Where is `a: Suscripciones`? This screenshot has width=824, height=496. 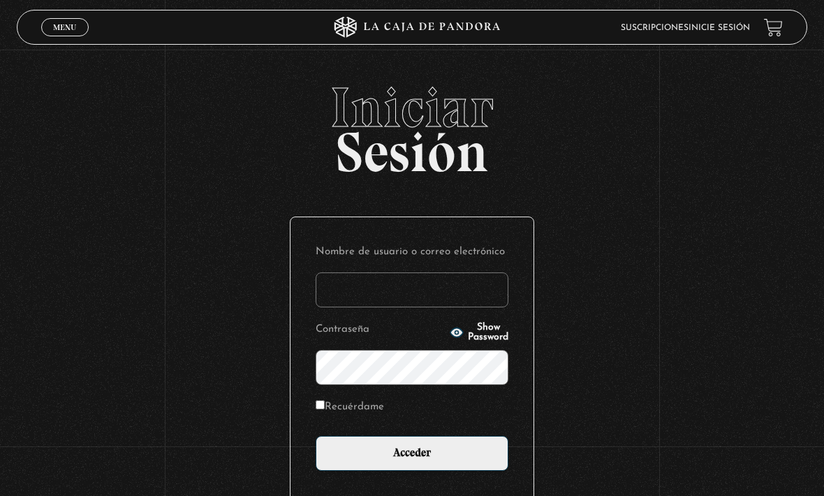
a: Suscripciones is located at coordinates (654, 28).